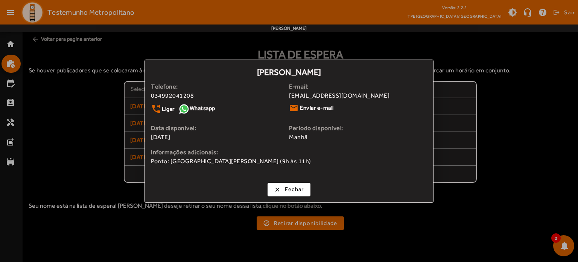 This screenshot has width=578, height=262. What do you see at coordinates (358, 137) in the screenshot?
I see `span: Manhã` at bounding box center [358, 137].